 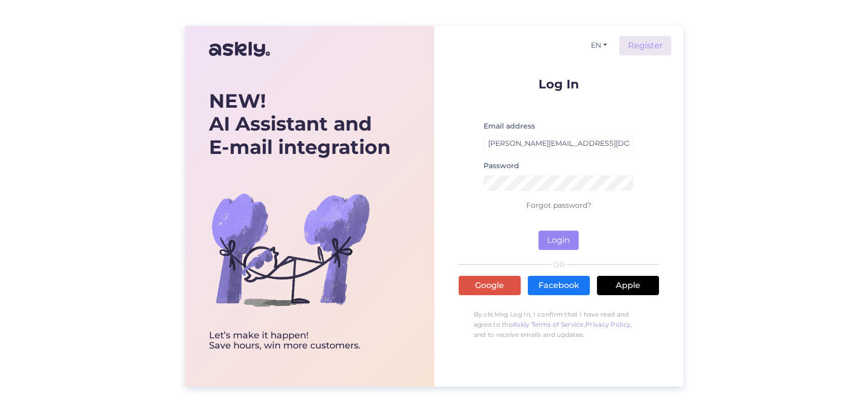 What do you see at coordinates (558, 240) in the screenshot?
I see `button: Login` at bounding box center [558, 240].